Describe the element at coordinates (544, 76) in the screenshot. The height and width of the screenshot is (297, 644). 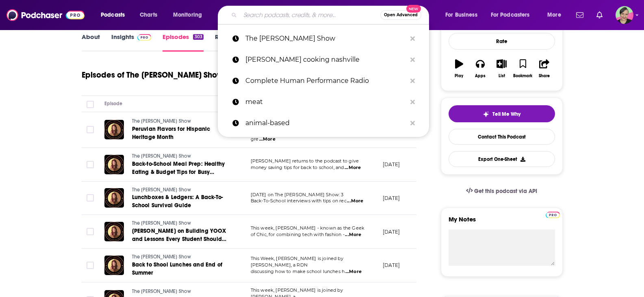
I see `div: Share` at that location.